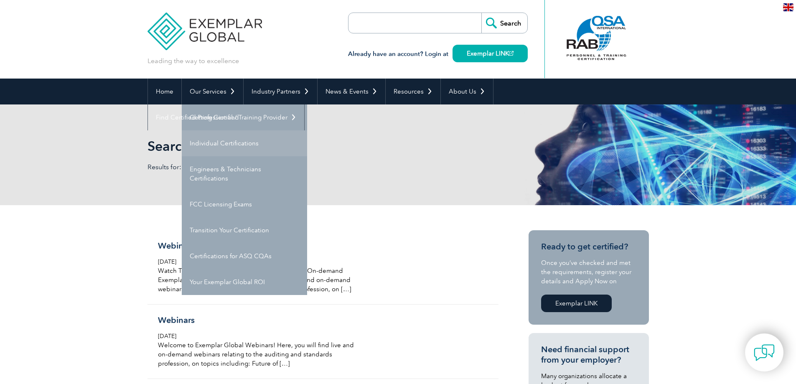 The height and width of the screenshot is (384, 796). What do you see at coordinates (280, 92) in the screenshot?
I see `a: Industry Partners` at bounding box center [280, 92].